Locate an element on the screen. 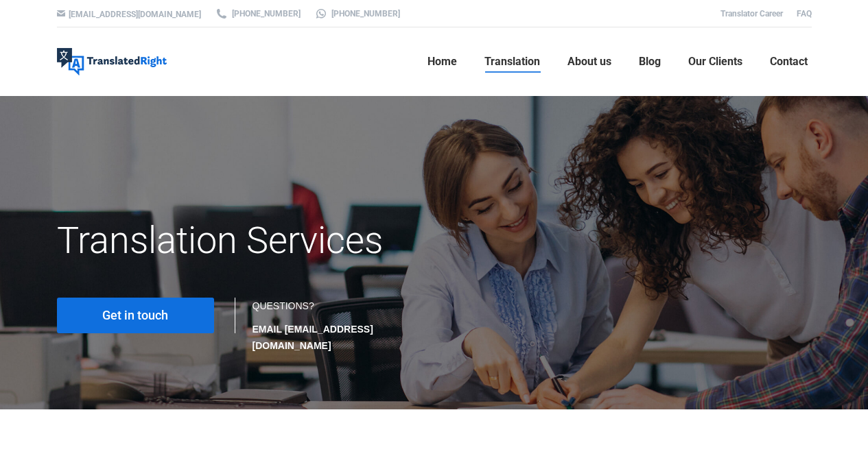  span: Our Clients is located at coordinates (715, 61).